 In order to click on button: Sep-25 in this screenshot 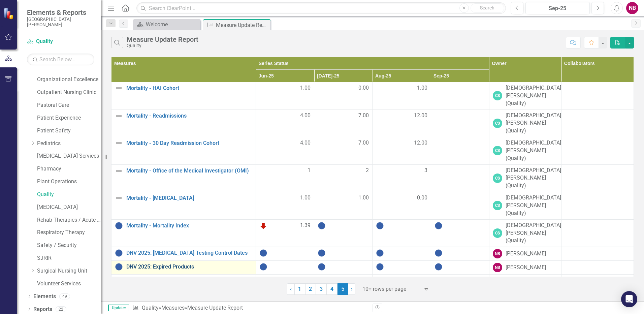, I will do `click(558, 8)`.